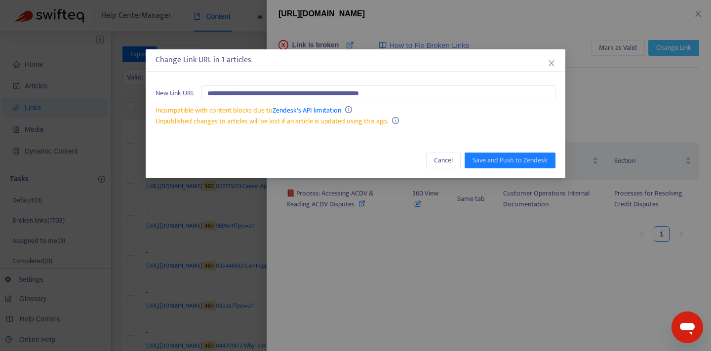  I want to click on button: Cancel, so click(444, 161).